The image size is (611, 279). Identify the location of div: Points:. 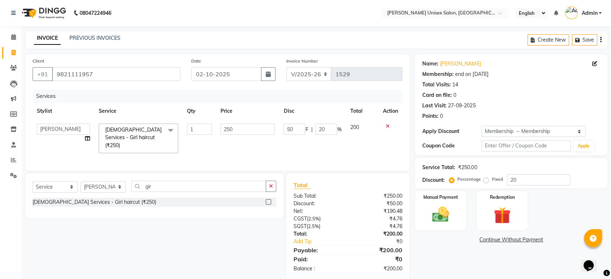
(430, 116).